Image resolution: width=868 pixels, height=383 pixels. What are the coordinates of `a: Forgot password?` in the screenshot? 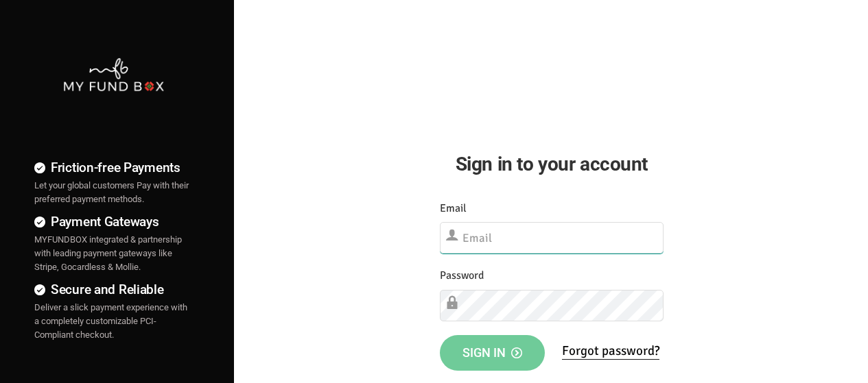 It's located at (611, 351).